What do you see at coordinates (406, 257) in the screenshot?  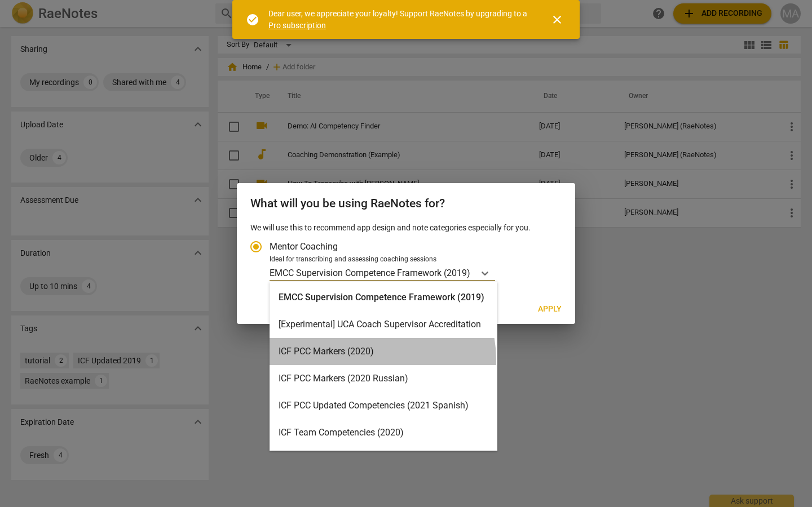 I see `div: Account type` at bounding box center [406, 257].